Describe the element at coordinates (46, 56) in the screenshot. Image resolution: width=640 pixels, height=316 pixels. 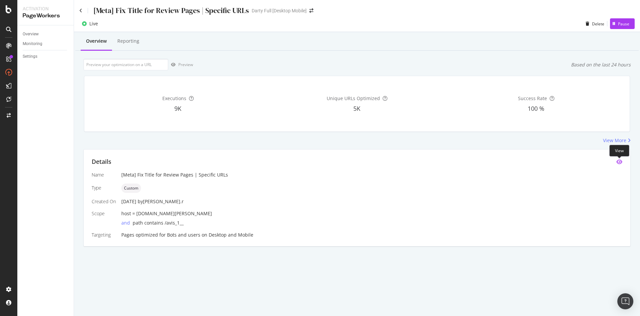
I see `a: Settings` at that location.